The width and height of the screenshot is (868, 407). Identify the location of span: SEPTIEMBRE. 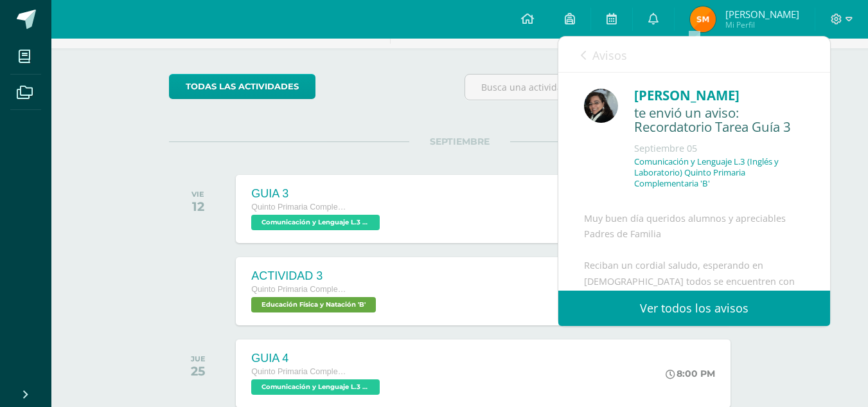
(459, 141).